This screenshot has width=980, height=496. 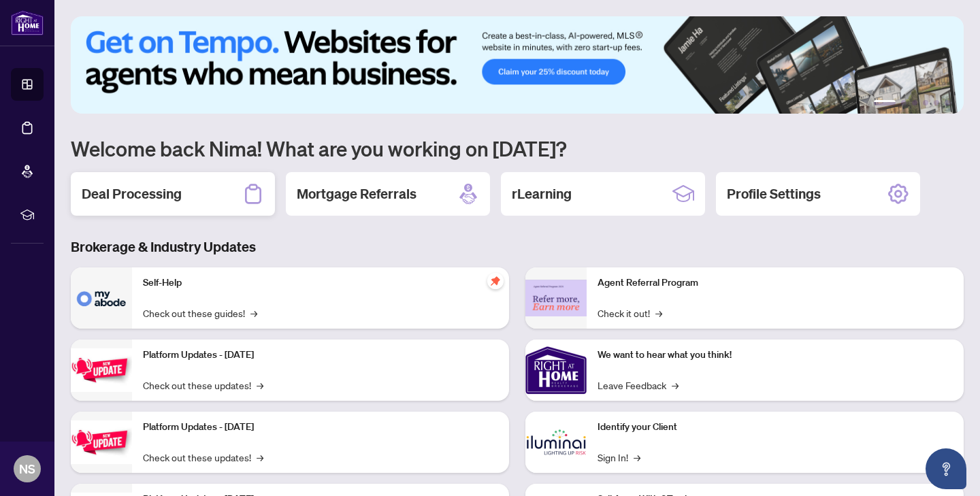 I want to click on button: Open asap, so click(x=946, y=469).